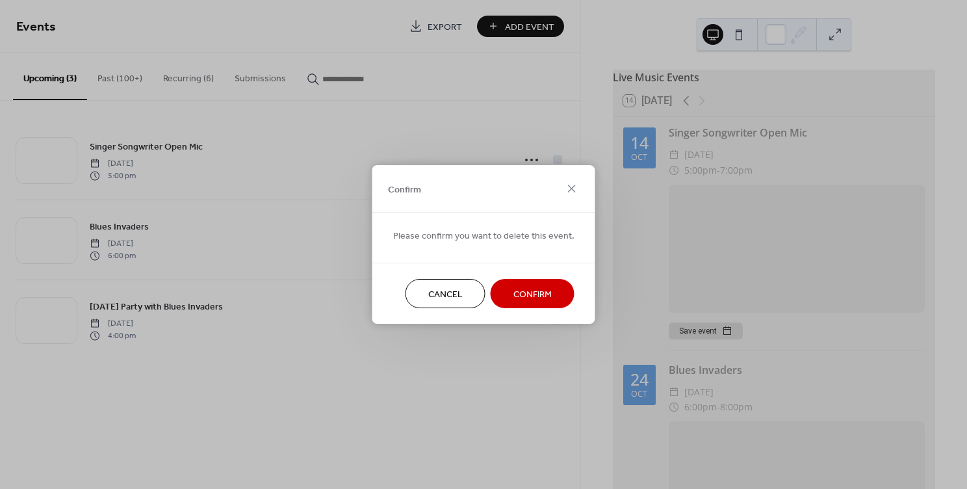 This screenshot has height=489, width=967. Describe the element at coordinates (445, 293) in the screenshot. I see `button: Cancel` at that location.